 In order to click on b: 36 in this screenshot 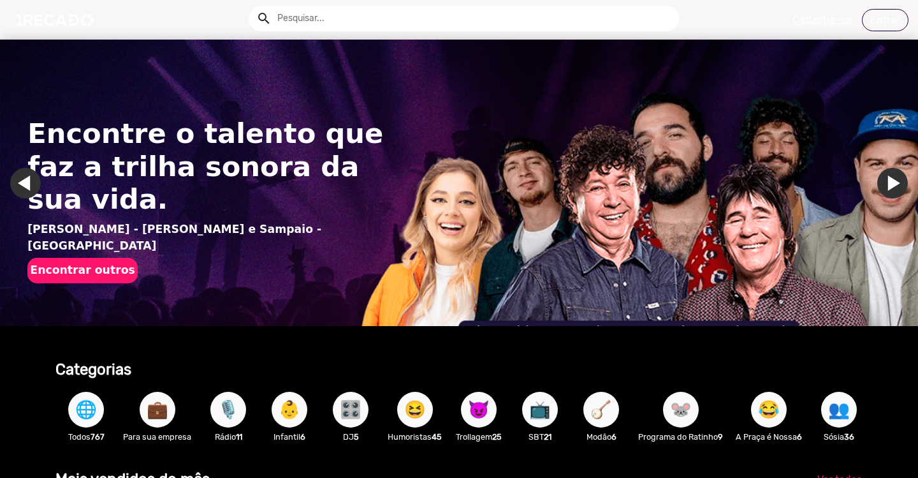, I will do `click(849, 436)`.